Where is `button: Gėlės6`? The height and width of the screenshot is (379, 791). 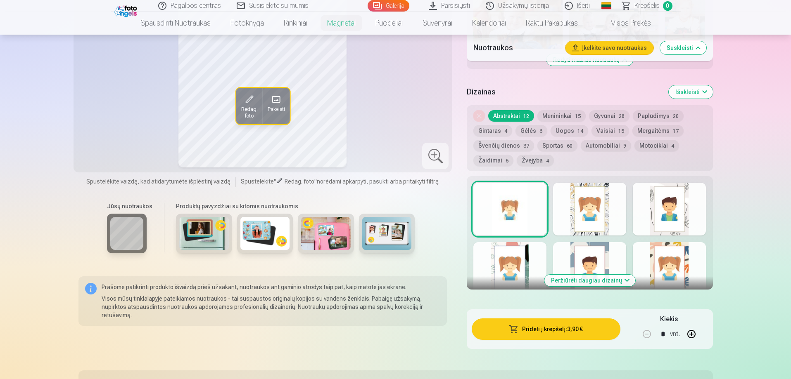
button: Gėlės6 is located at coordinates (531, 131).